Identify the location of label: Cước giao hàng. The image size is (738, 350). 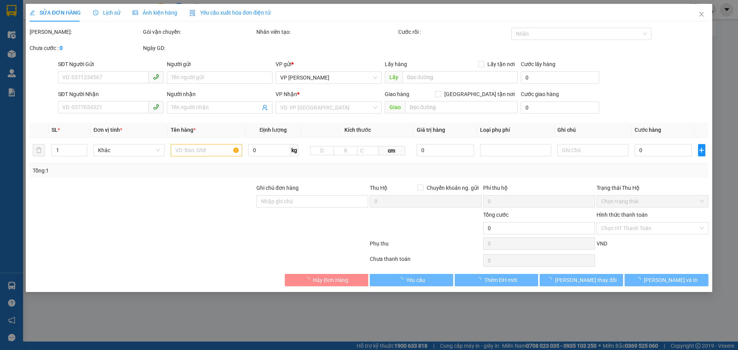
(540, 94).